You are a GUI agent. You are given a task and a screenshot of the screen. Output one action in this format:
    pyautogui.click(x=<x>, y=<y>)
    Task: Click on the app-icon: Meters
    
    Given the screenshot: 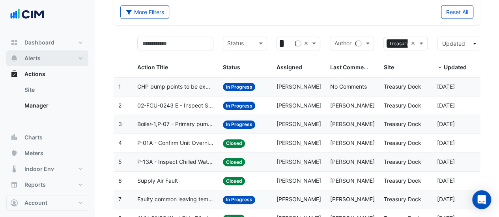 What is the action you would take?
    pyautogui.click(x=14, y=153)
    